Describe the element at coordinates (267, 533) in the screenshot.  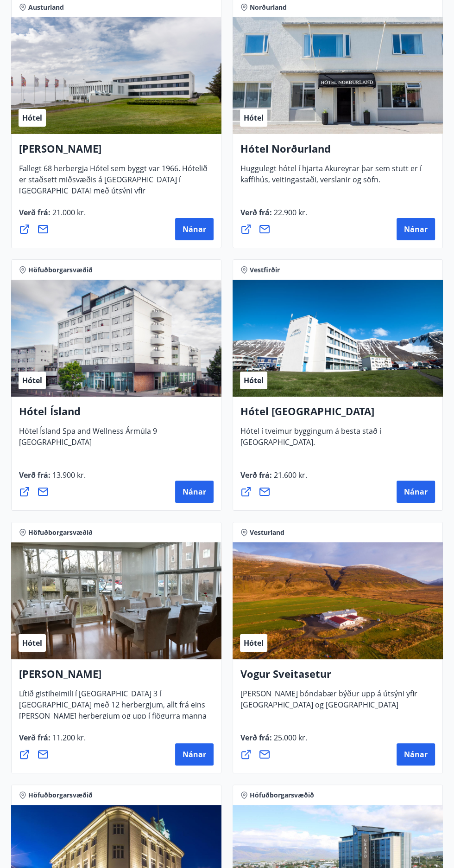
I see `span: Vesturland` at that location.